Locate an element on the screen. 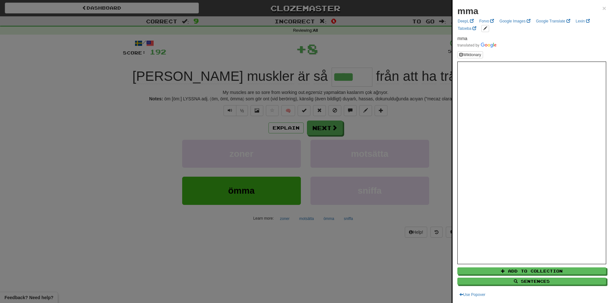 This screenshot has height=303, width=611. a: Google Images is located at coordinates (515, 21).